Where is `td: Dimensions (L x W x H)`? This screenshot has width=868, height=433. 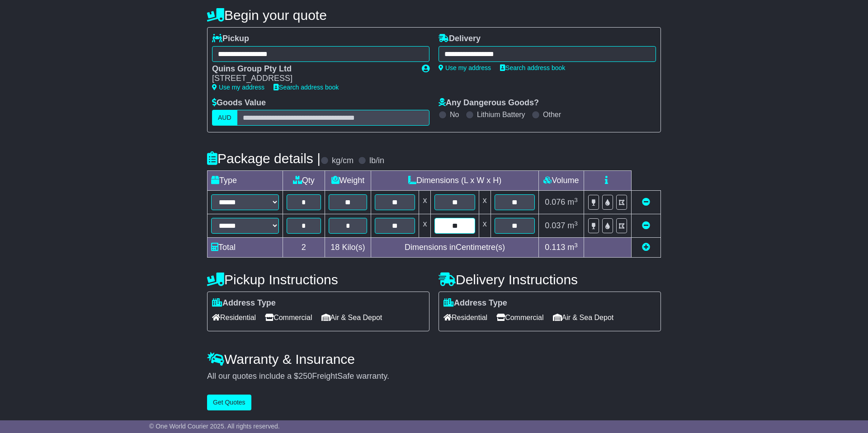
td: Dimensions (L x W x H) is located at coordinates (455, 181).